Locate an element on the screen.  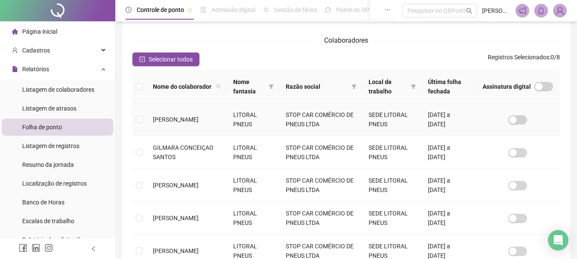
span: Painel do DP is located at coordinates (353, 10).